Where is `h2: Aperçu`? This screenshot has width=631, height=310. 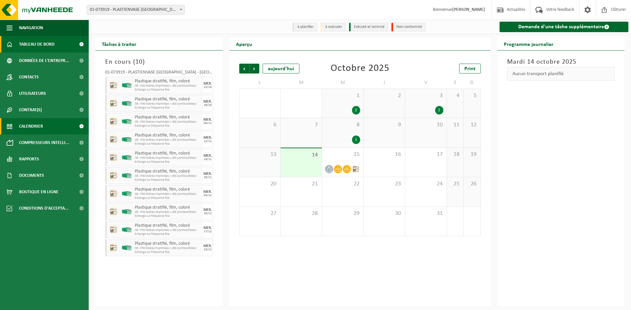 h2: Aperçu is located at coordinates (244, 44).